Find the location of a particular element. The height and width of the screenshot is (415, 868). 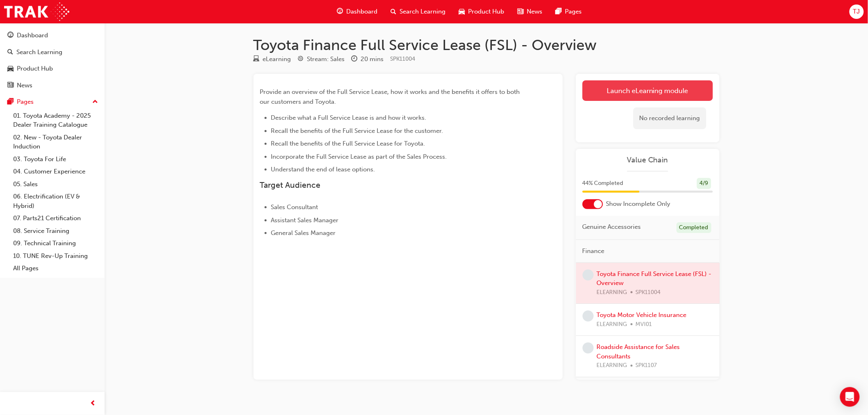

span: Sales Consultant is located at coordinates (294, 207).